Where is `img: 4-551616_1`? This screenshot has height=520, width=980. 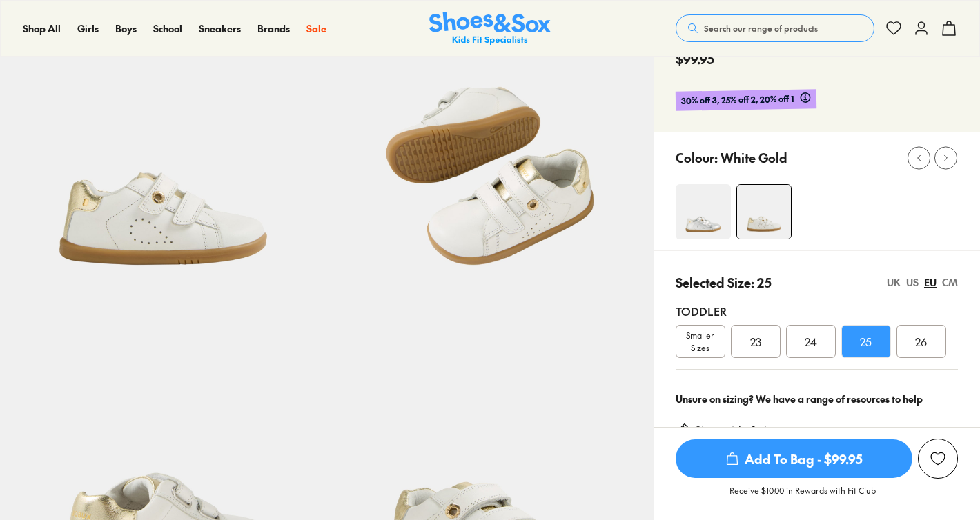 img: 4-551616_1 is located at coordinates (763, 212).